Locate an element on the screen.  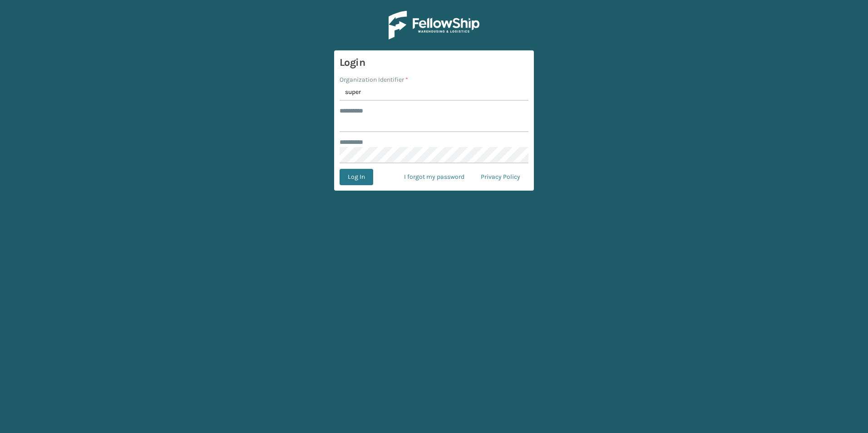
h3: Login is located at coordinates (434, 63).